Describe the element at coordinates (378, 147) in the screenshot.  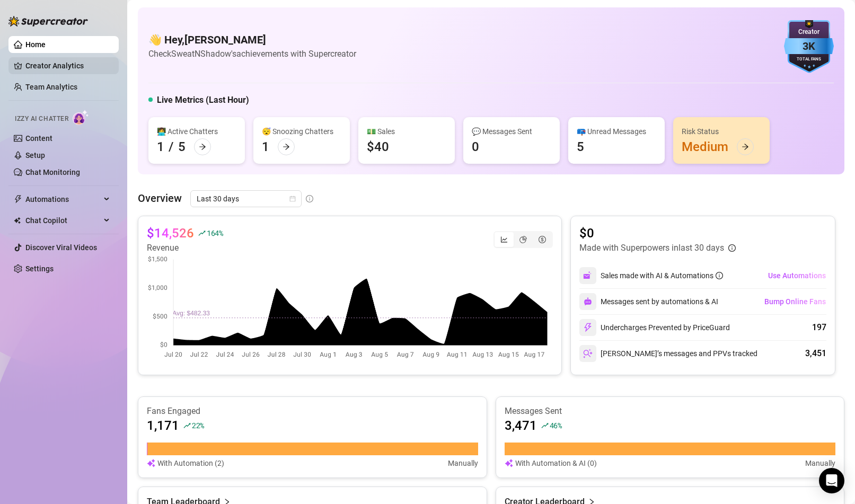
I see `div: $40` at that location.